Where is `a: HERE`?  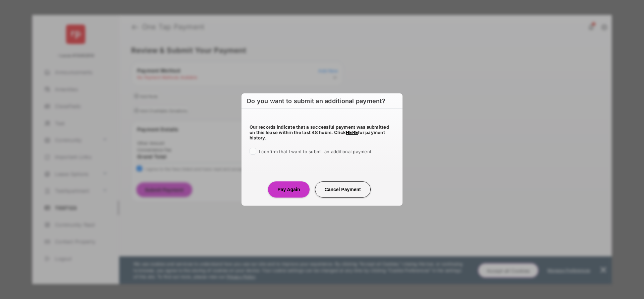
a: HERE is located at coordinates (352, 132).